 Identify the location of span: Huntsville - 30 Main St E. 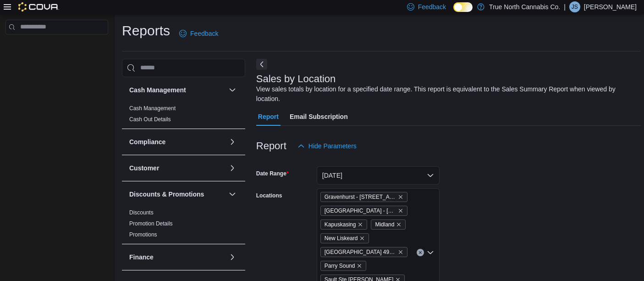
(364, 211).